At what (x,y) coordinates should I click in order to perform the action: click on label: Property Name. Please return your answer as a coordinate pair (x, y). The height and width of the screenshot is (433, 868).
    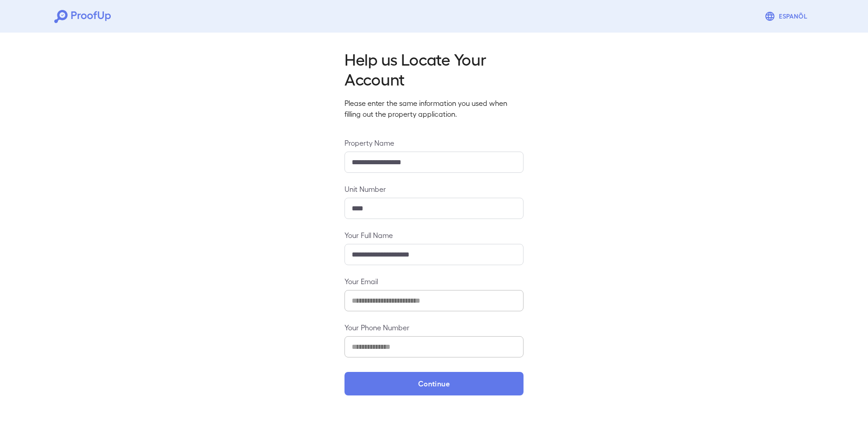
    Looking at the image, I should click on (434, 142).